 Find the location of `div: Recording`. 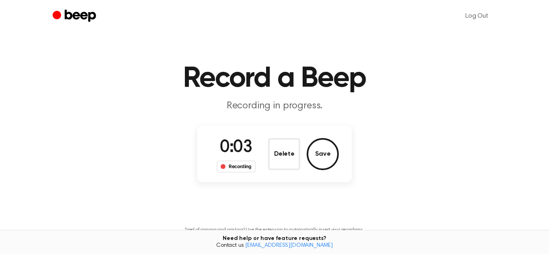

div: Recording is located at coordinates (236, 167).